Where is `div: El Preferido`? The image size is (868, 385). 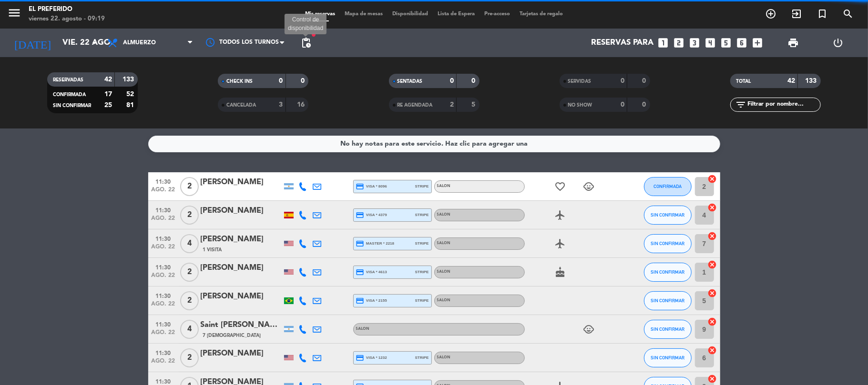 div: El Preferido is located at coordinates (67, 10).